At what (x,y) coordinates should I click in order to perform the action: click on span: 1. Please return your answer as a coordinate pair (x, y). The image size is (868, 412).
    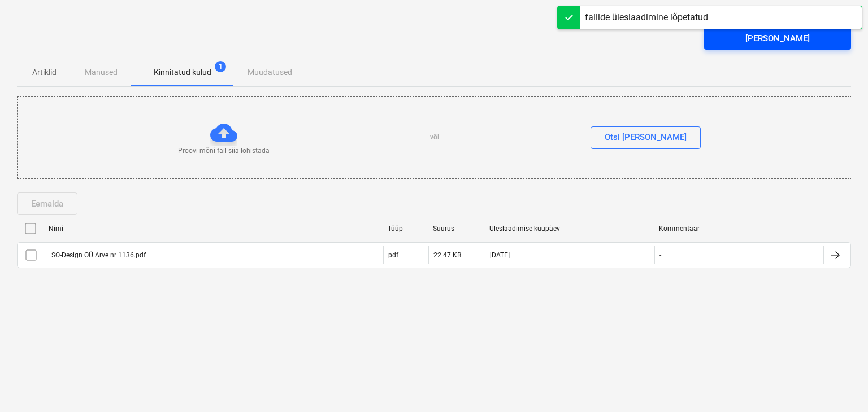
    Looking at the image, I should click on (220, 67).